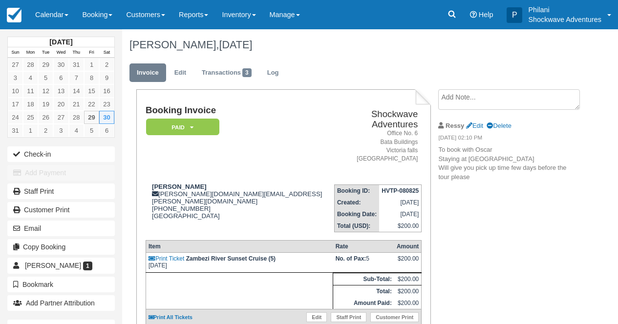  I want to click on button: Email, so click(61, 228).